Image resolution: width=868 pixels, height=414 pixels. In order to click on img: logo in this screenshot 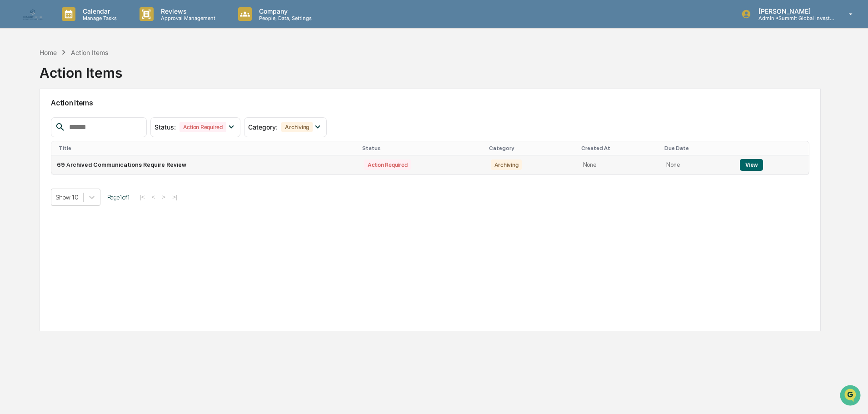, I will do `click(33, 14)`.